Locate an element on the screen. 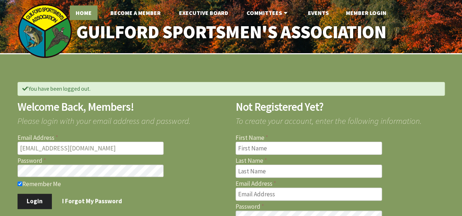  img: logo_sm.png is located at coordinates (45, 31).